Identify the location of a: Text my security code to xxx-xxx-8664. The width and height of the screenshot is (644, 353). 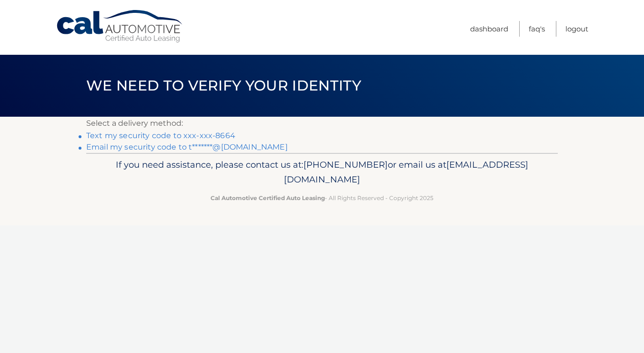
(160, 135).